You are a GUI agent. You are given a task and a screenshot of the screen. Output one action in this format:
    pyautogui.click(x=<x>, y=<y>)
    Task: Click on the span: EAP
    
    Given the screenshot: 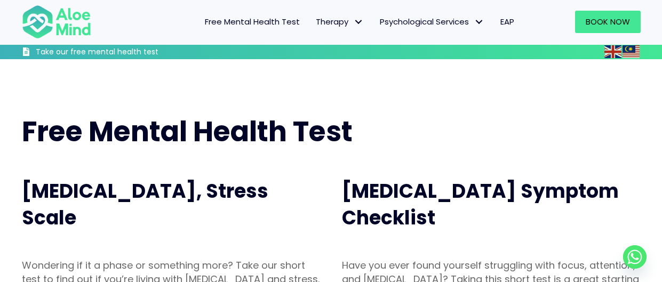 What is the action you would take?
    pyautogui.click(x=507, y=21)
    